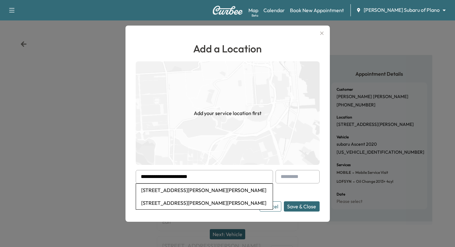  I want to click on h1: Add your service location first, so click(228, 113).